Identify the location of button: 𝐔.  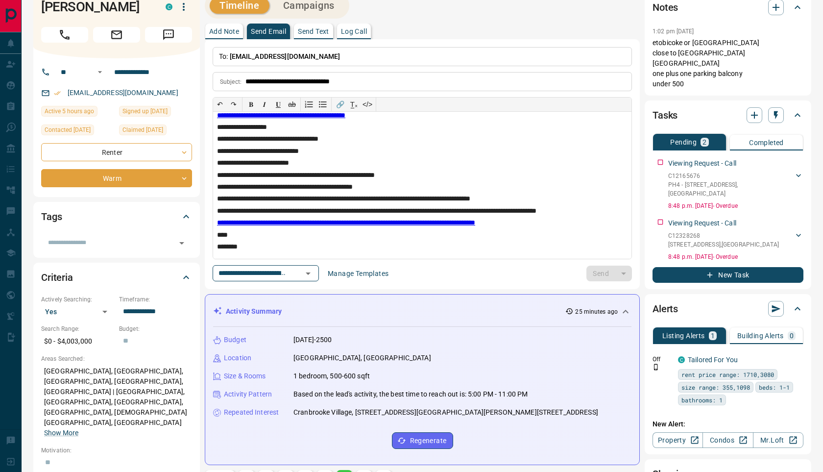
(278, 104).